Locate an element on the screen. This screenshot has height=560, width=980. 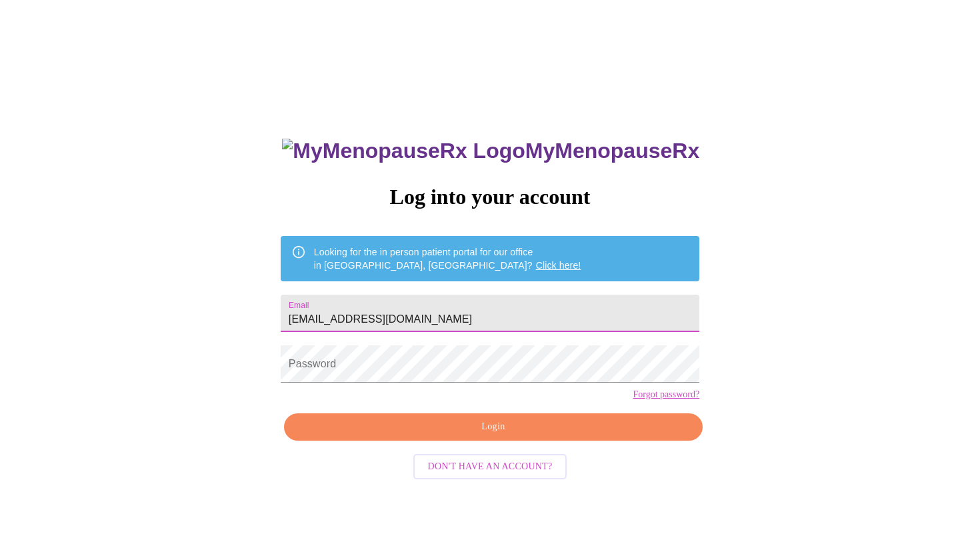
img: MyMenopauseRx Logo is located at coordinates (403, 151).